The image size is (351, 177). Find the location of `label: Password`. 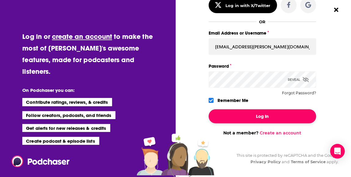

label: Password is located at coordinates (263, 66).